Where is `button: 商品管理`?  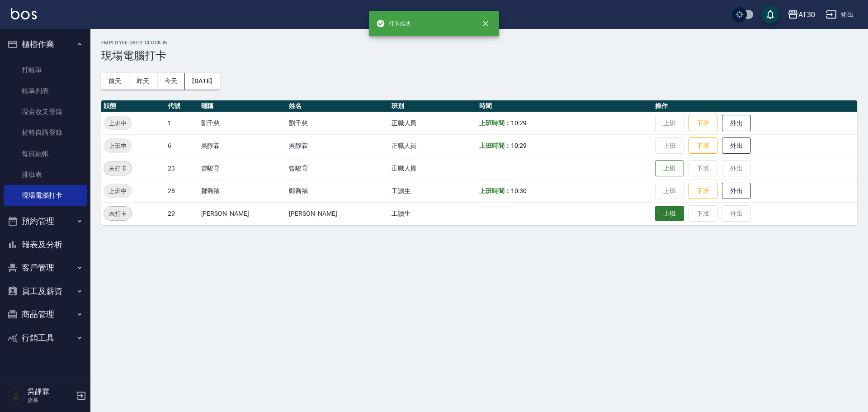
button: 商品管理 is located at coordinates (45, 314).